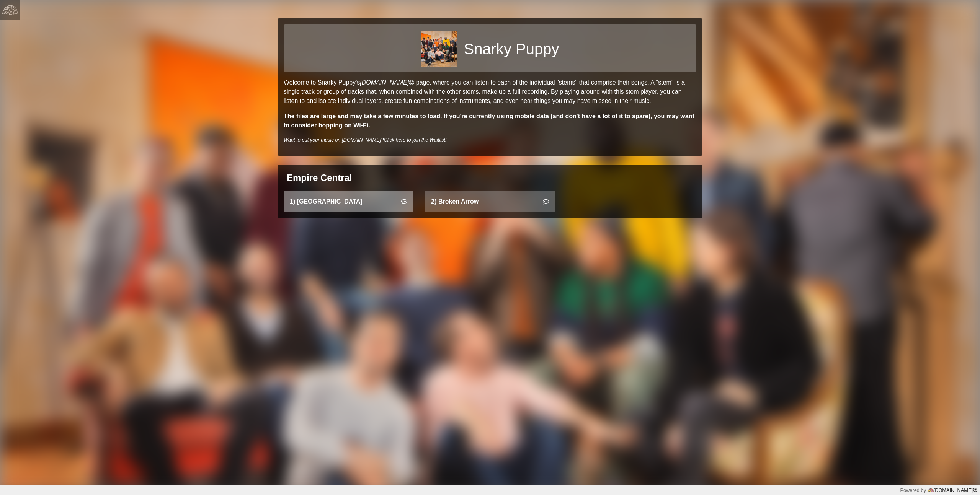 The height and width of the screenshot is (495, 980). What do you see at coordinates (415, 140) in the screenshot?
I see `a: Click here to join the Waitlist!` at bounding box center [415, 140].